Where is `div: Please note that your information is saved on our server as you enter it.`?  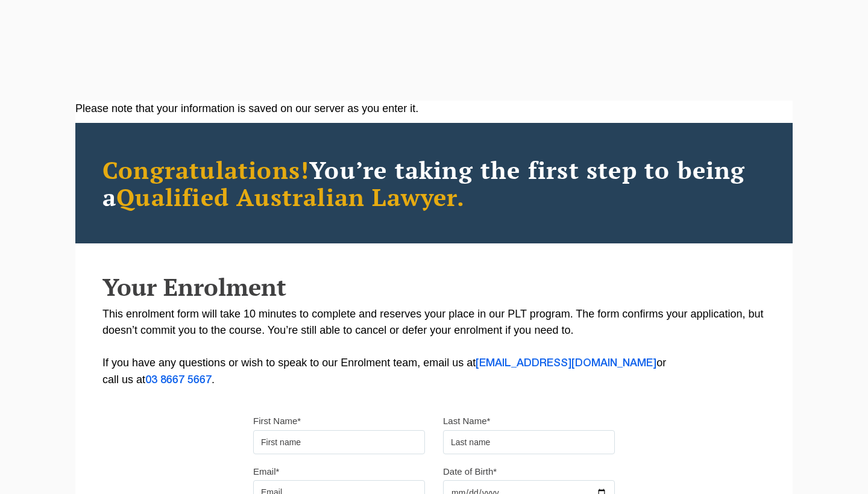
div: Please note that your information is saved on our server as you enter it. is located at coordinates (434, 108).